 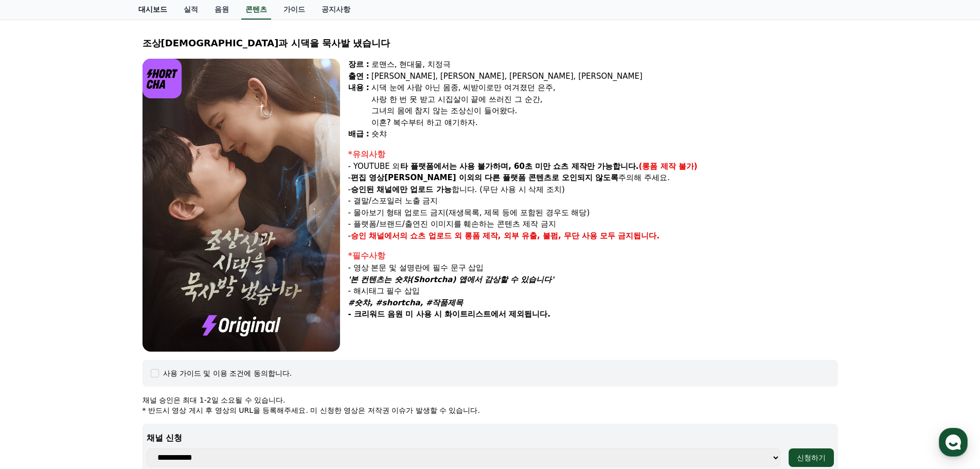 I want to click on p: - 플랫폼/브랜드/출연진 이미지를 훼손하는 콘텐츠 제작 금지, so click(x=593, y=224).